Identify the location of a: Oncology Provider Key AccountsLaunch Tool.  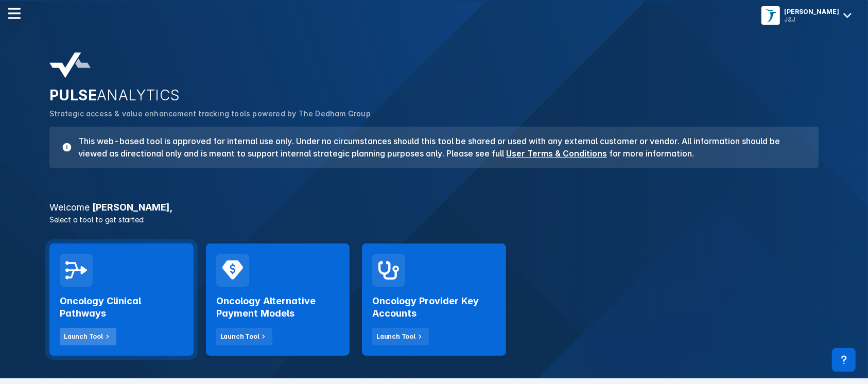
(434, 299).